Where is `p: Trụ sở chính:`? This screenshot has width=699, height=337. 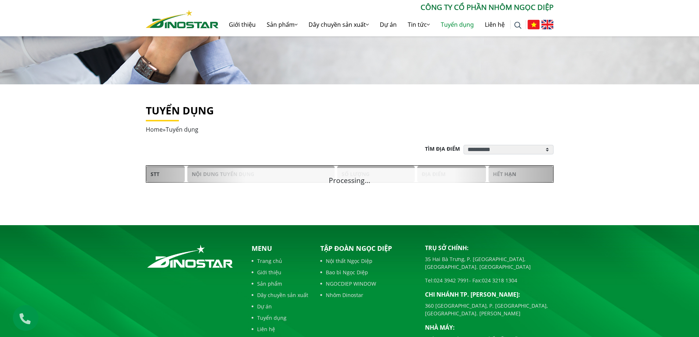
p: Trụ sở chính: is located at coordinates (489, 248).